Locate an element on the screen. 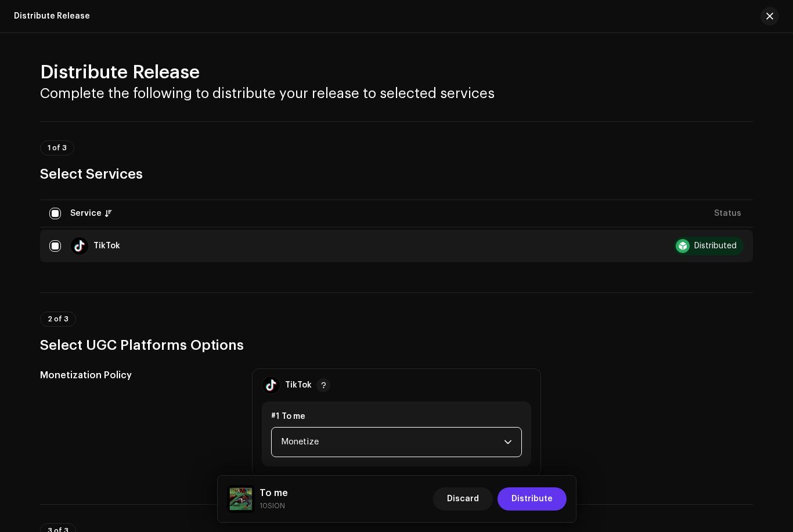  div: Distribute Release is located at coordinates (52, 16).